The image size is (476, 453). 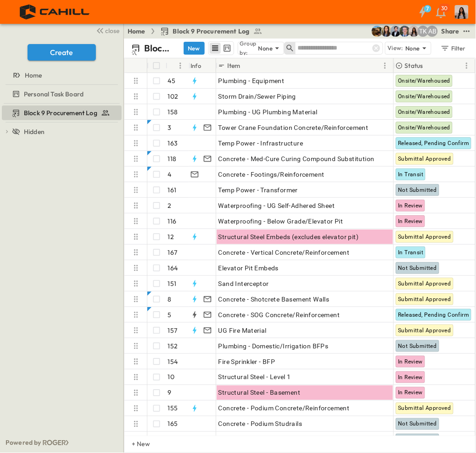 I want to click on div: Share, so click(x=451, y=31).